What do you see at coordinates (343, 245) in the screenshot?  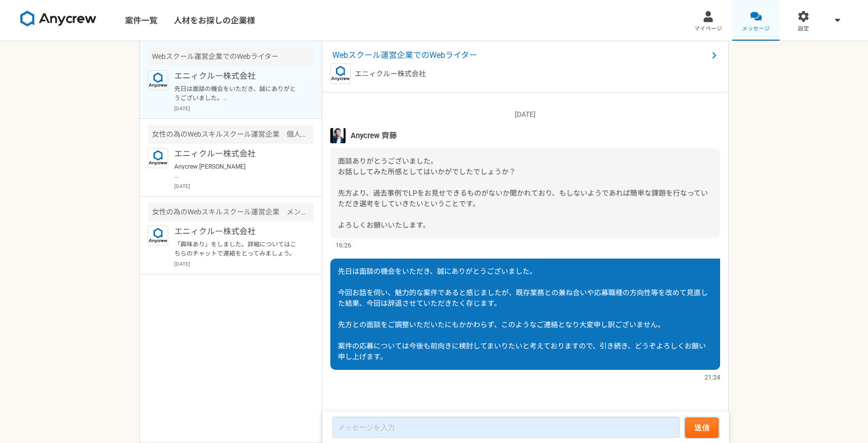 I see `span: 16:26` at bounding box center [343, 245].